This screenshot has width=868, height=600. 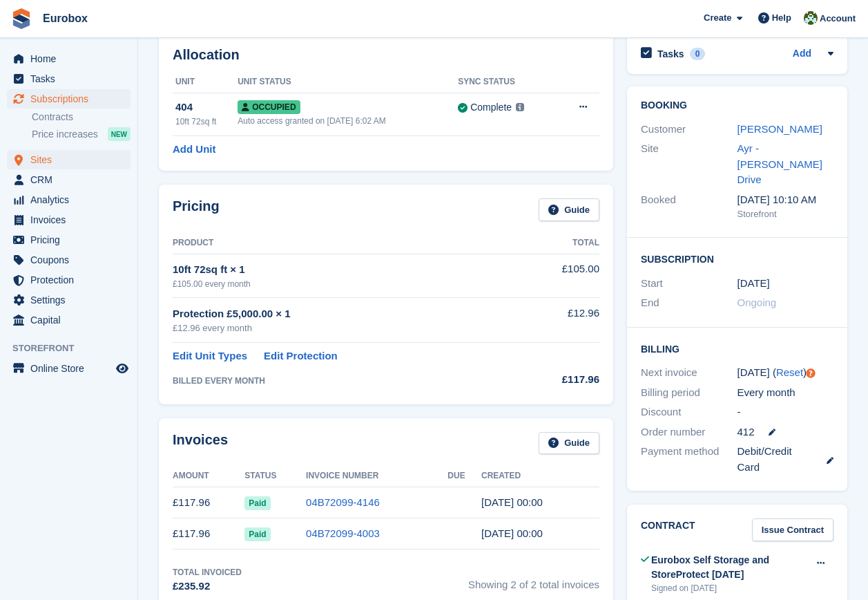 What do you see at coordinates (72, 200) in the screenshot?
I see `span: Analytics` at bounding box center [72, 200].